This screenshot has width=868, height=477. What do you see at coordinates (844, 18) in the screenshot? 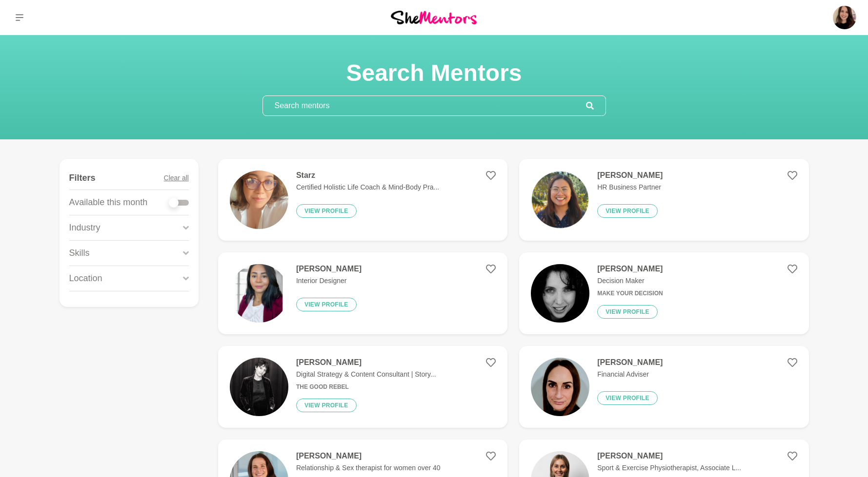
I see `img: Ali Adey` at bounding box center [844, 18].